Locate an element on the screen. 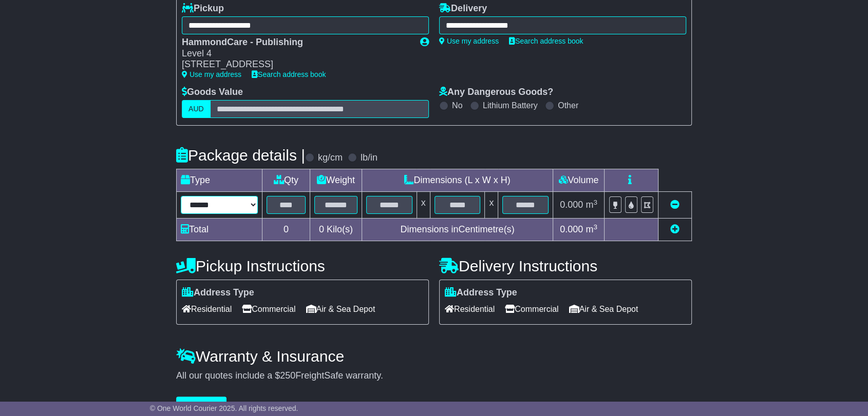 Image resolution: width=868 pixels, height=416 pixels. span: 0 is located at coordinates (322, 229).